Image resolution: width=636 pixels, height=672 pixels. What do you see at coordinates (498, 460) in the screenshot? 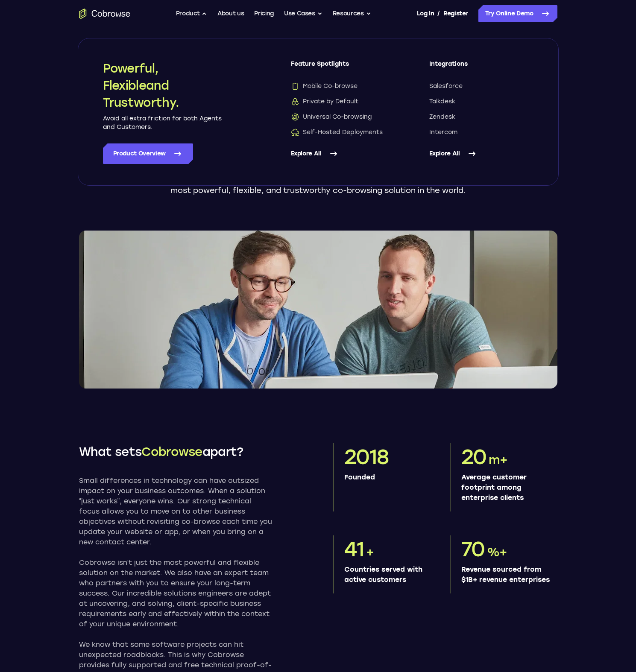
I see `span: m+` at bounding box center [498, 460].